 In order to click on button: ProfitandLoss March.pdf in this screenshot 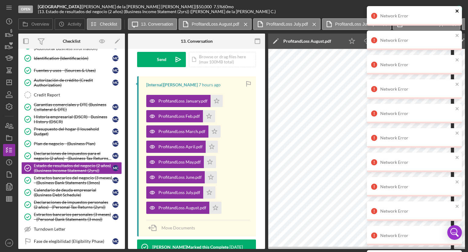, I will do `click(184, 131)`.